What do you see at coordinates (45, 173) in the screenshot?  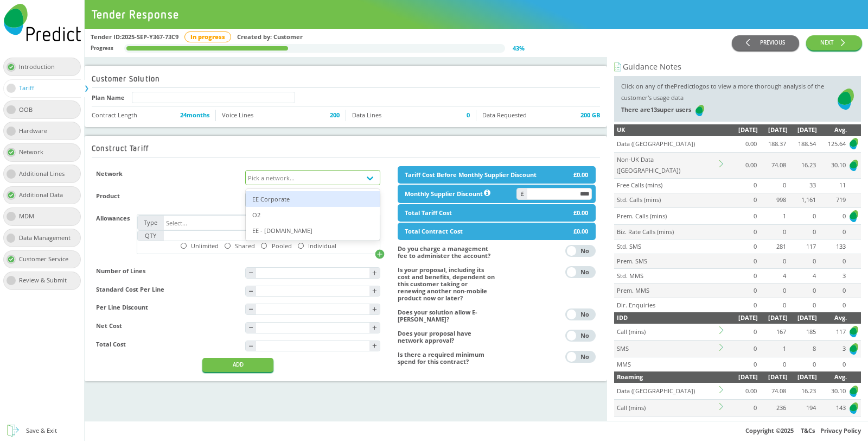 I see `div: Additional Lines` at bounding box center [45, 173].